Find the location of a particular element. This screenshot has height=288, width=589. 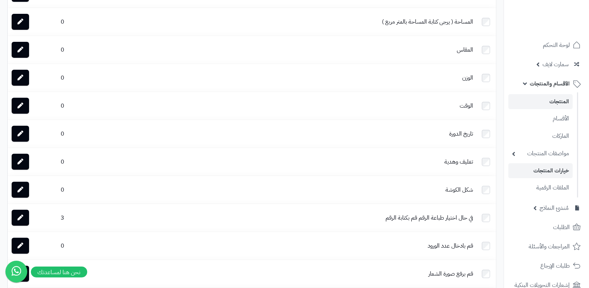

span: مُنشئ النماذج is located at coordinates (554, 208).